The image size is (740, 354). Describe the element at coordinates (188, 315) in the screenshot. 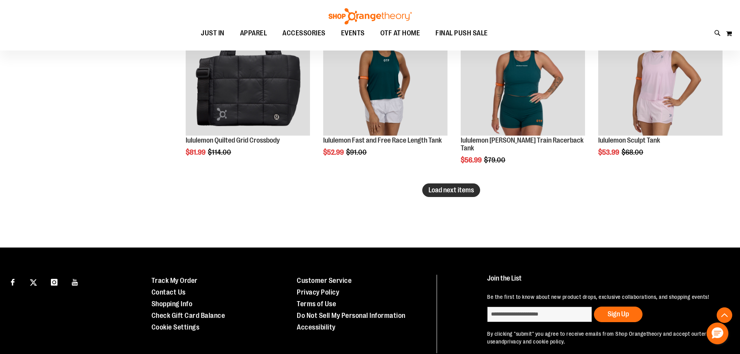

I see `a: Check Gift Card Balance` at that location.